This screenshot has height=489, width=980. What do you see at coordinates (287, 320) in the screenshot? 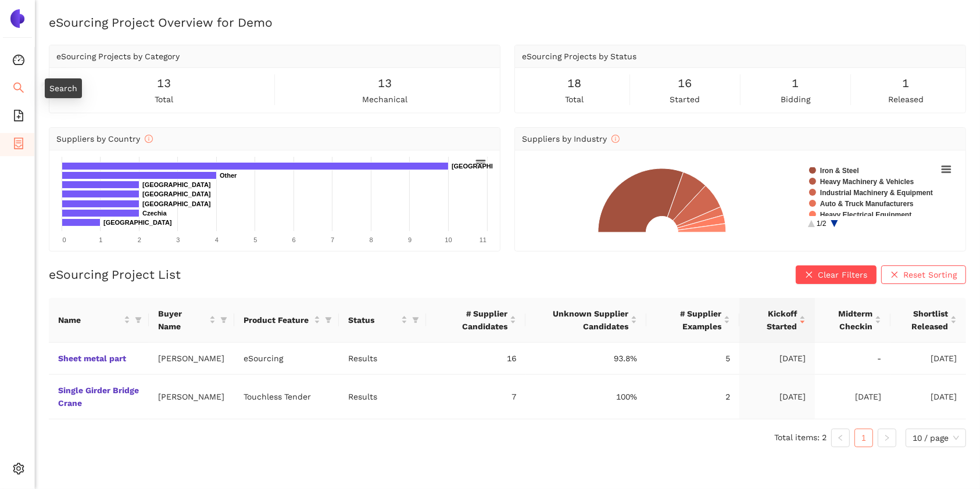
I see `th: this column's title is Product Feature,this column is sortable` at bounding box center [287, 320].